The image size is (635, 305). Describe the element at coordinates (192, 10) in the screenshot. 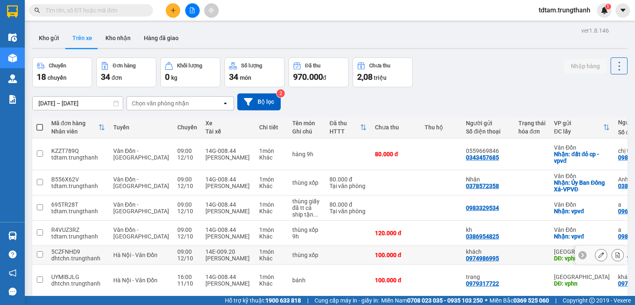

I see `button: file-add` at that location.